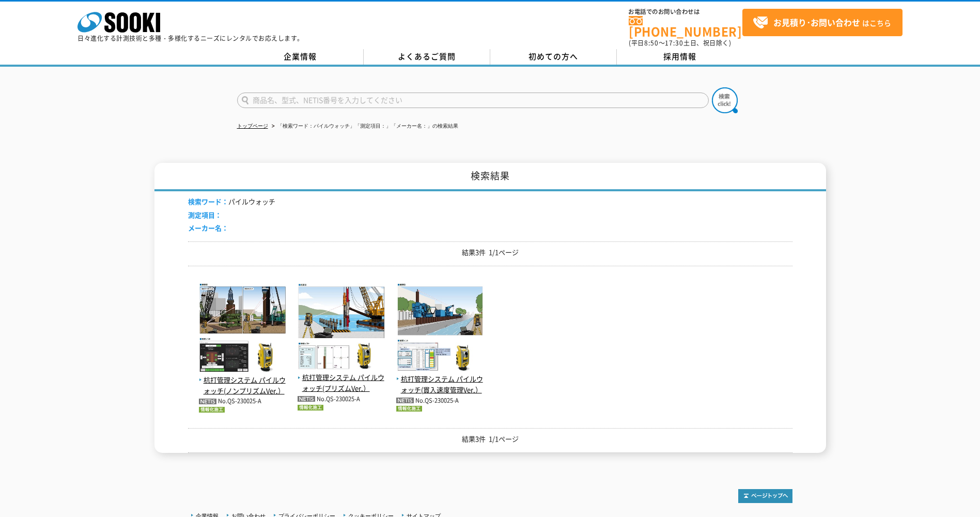  I want to click on span: 検索ワード：, so click(208, 201).